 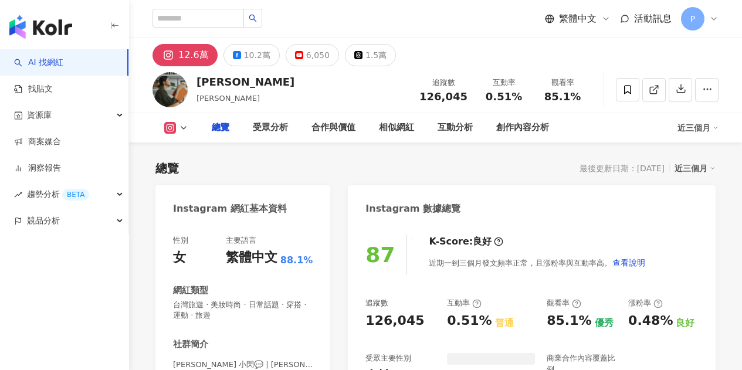 What do you see at coordinates (170, 90) in the screenshot?
I see `img: KOL Avatar` at bounding box center [170, 90].